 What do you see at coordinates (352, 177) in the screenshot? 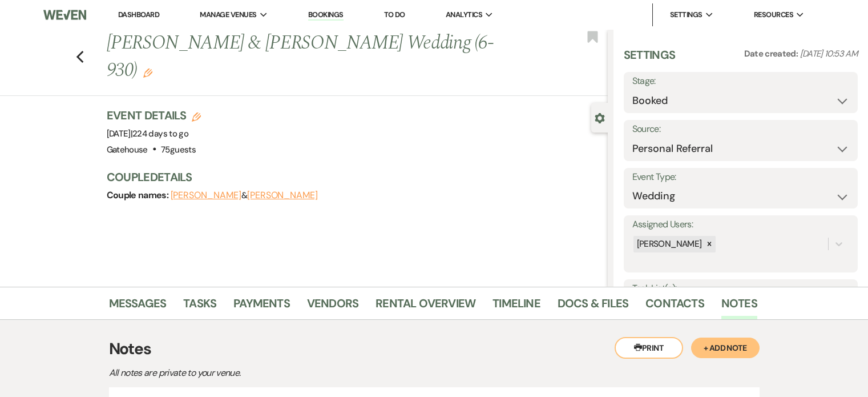
I see `h3: Couple Details` at bounding box center [352, 177].